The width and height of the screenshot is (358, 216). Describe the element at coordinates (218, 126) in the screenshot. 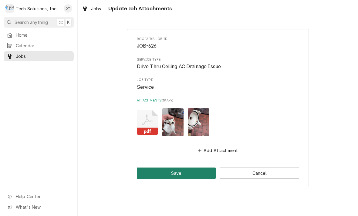

I see `div: Attachments` at that location.